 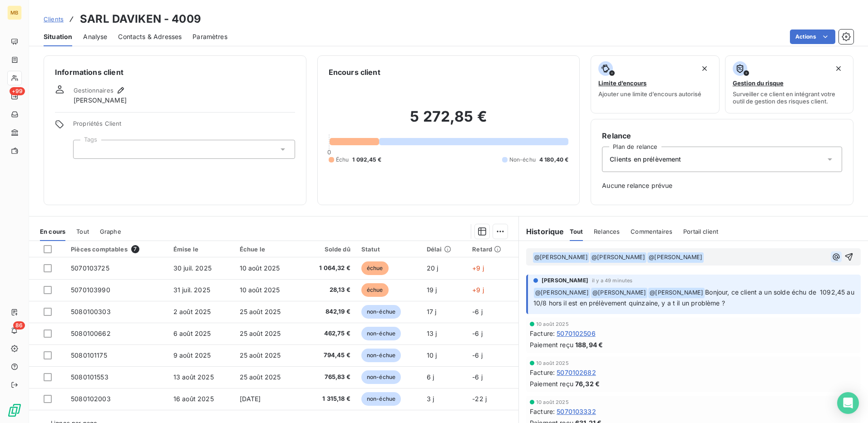 What do you see at coordinates (607, 232) in the screenshot?
I see `span: Relances` at bounding box center [607, 232].